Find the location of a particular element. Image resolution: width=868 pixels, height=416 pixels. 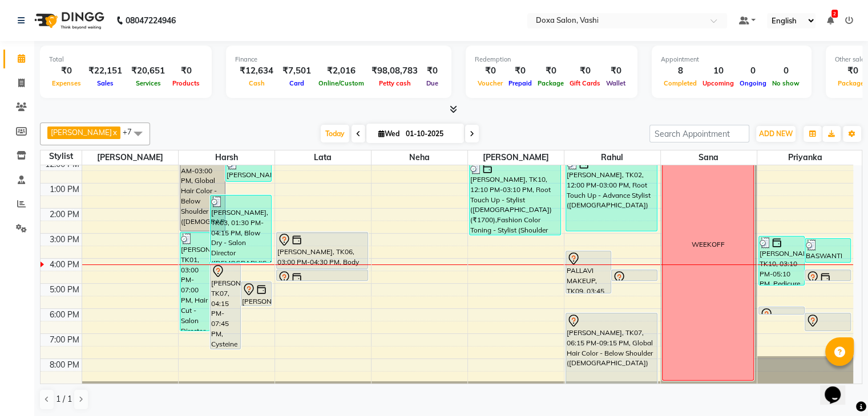

span: No show is located at coordinates (786, 83).